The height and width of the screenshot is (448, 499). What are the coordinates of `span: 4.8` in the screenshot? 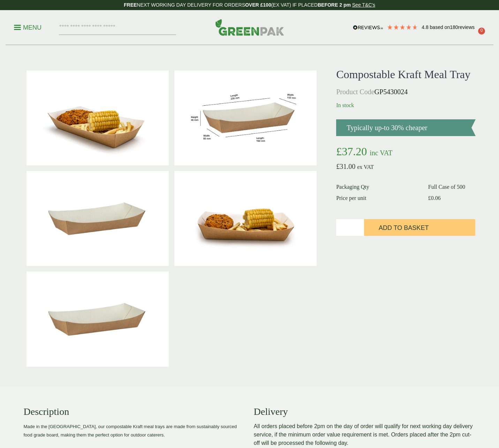 It's located at (425, 27).